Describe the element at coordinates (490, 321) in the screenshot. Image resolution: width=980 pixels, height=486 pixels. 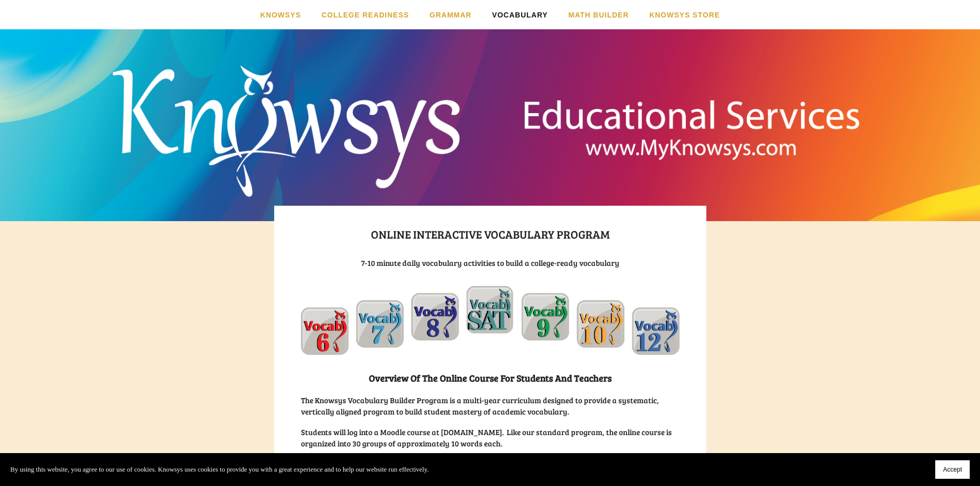
I see `a: Online_Vocab_Arch.png` at that location.